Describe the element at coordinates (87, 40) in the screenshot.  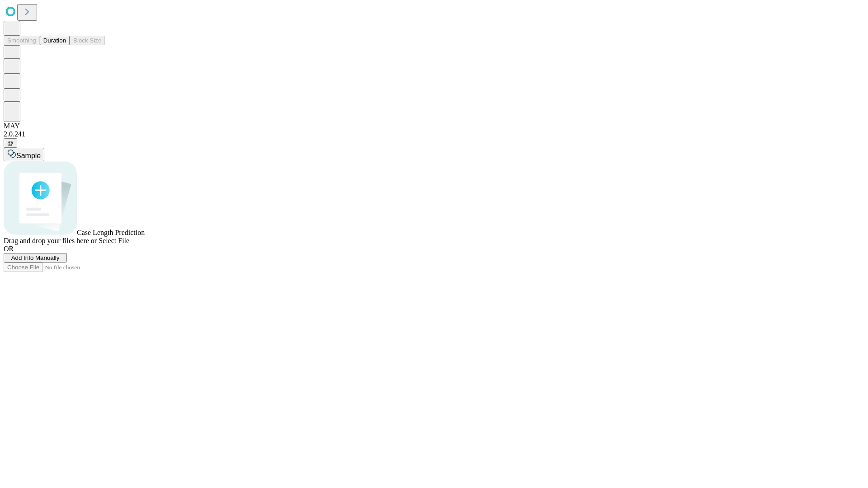
I see `button: Block Size` at that location.